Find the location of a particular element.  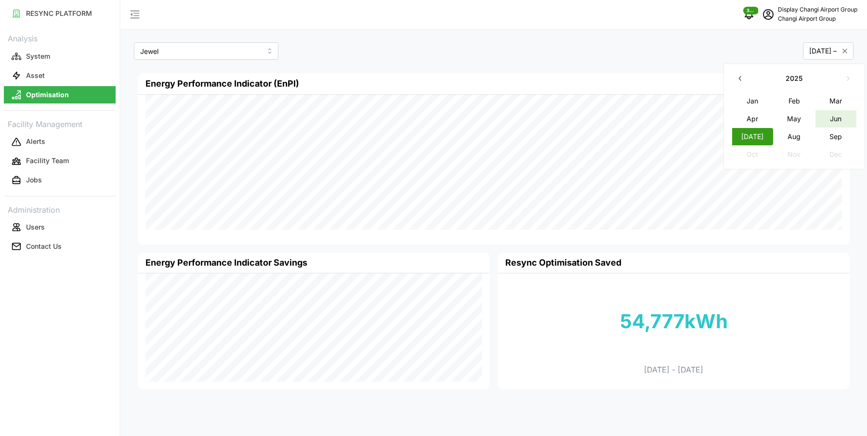

p: Users is located at coordinates (35, 227).